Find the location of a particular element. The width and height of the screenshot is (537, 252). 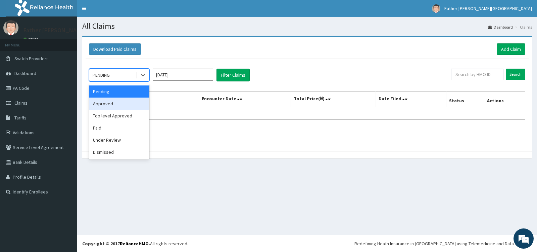

div: Chat with us now is located at coordinates (74, 42).